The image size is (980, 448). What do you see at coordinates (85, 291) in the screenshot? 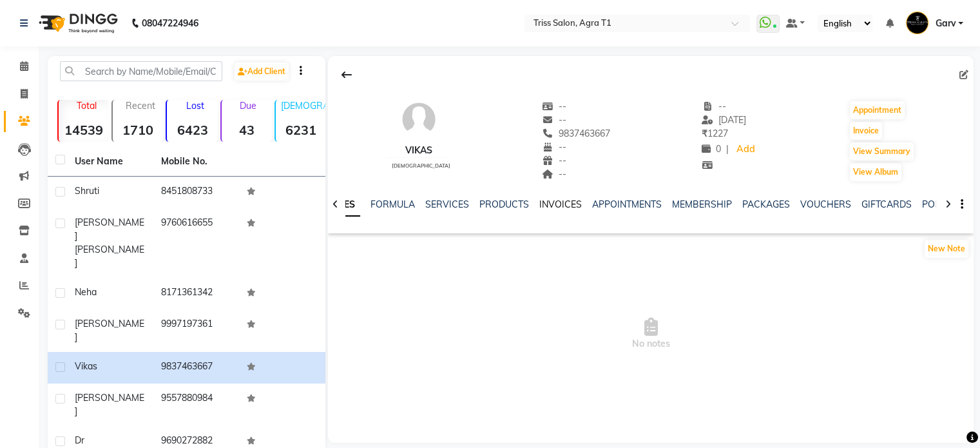
I see `span: neha` at bounding box center [85, 291].